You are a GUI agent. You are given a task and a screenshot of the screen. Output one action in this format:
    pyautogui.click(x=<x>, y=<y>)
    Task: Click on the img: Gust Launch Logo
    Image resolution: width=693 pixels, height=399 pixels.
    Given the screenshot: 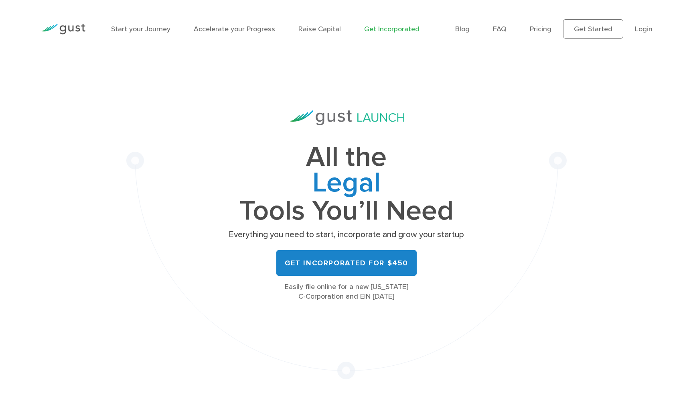 What is the action you would take?
    pyautogui.click(x=347, y=118)
    